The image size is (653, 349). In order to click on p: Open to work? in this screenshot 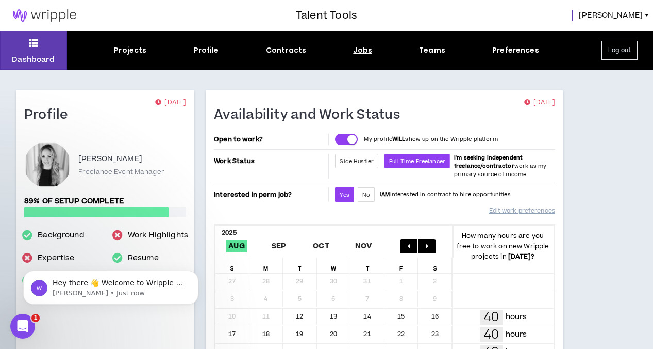, I will do `click(270, 139)`.